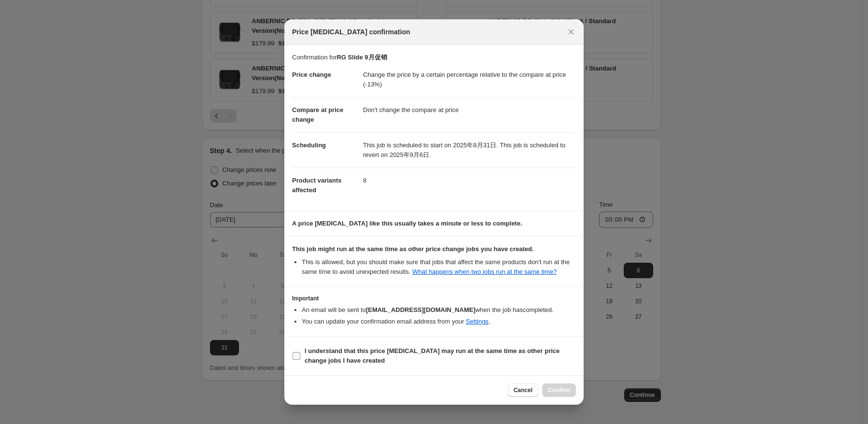 The height and width of the screenshot is (424, 868). What do you see at coordinates (309, 145) in the screenshot?
I see `span: Scheduling` at bounding box center [309, 145].